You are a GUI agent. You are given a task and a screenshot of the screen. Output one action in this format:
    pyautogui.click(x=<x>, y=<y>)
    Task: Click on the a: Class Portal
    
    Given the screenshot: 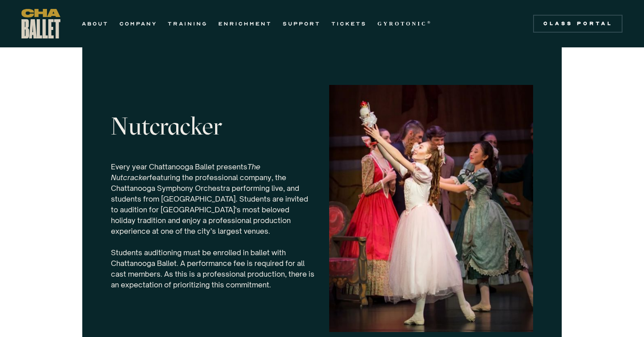 What is the action you would take?
    pyautogui.click(x=578, y=24)
    